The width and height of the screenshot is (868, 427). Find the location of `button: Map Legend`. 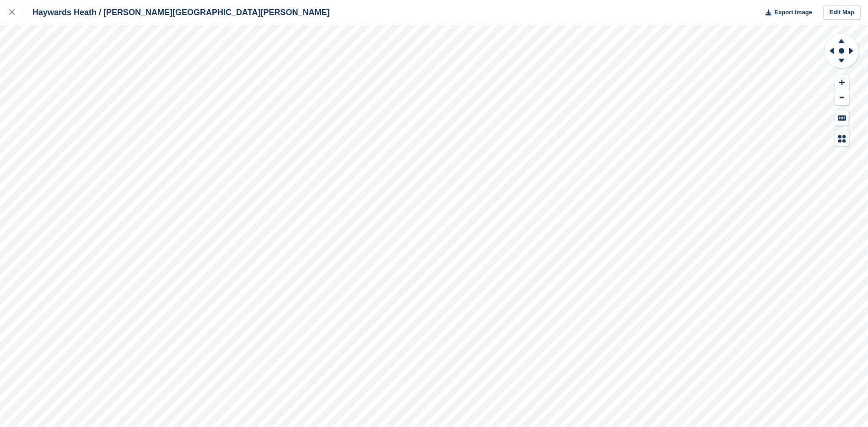

button: Map Legend is located at coordinates (842, 138).